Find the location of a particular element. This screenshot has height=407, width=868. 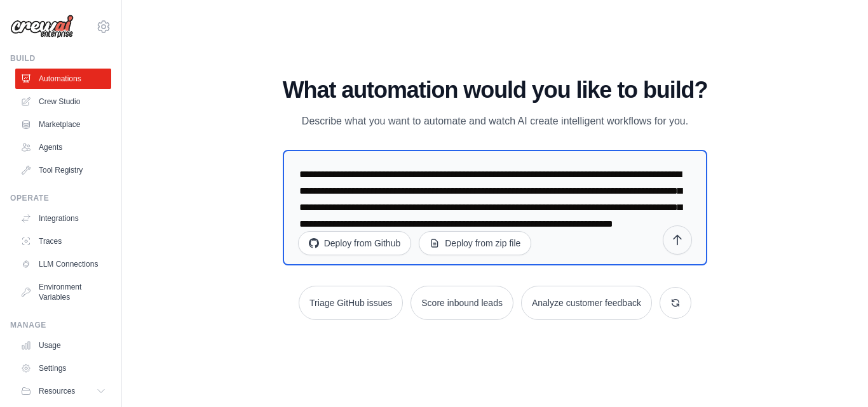

div: Operate is located at coordinates (60, 198).